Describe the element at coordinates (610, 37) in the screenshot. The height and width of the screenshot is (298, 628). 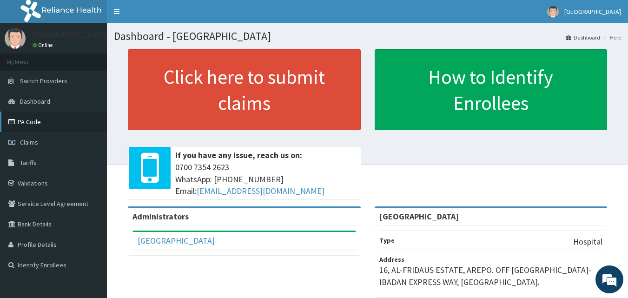
I see `li: Here` at that location.